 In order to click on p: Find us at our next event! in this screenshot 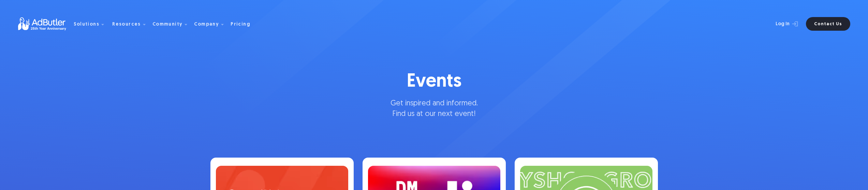, I will do `click(434, 114)`.